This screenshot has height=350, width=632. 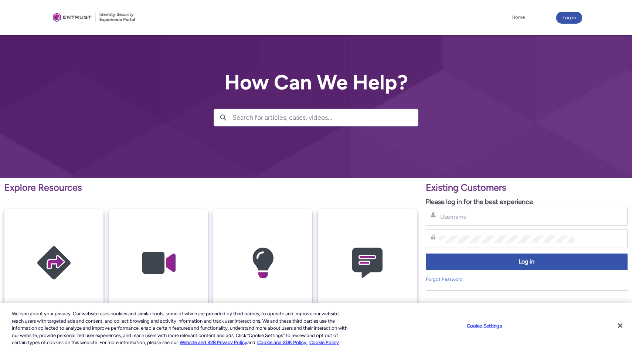 I want to click on p: Please log in for the best experience, so click(x=526, y=202).